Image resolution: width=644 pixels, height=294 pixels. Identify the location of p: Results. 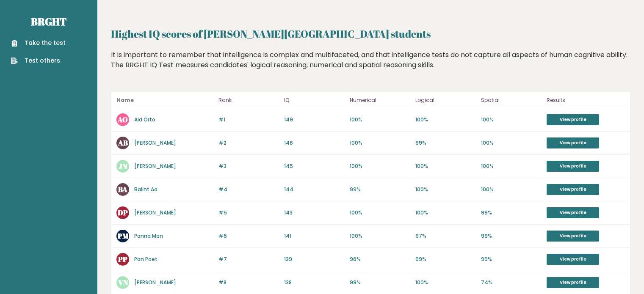
(585, 101).